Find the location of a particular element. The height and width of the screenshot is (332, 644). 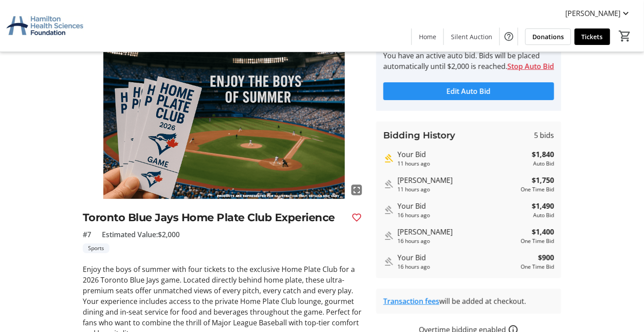

span: Donations is located at coordinates (548, 37).